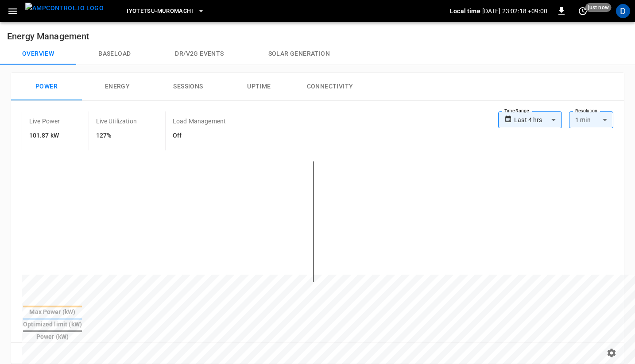 Image resolution: width=635 pixels, height=364 pixels. Describe the element at coordinates (45, 121) in the screenshot. I see `p: Live Power` at that location.